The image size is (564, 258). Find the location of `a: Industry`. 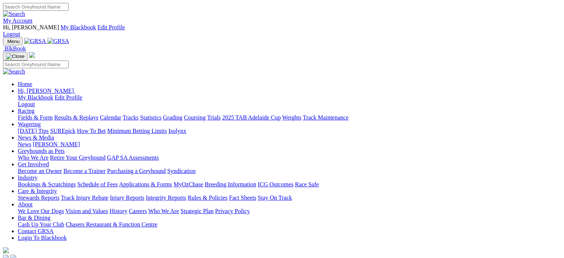

a: Industry is located at coordinates (27, 177).